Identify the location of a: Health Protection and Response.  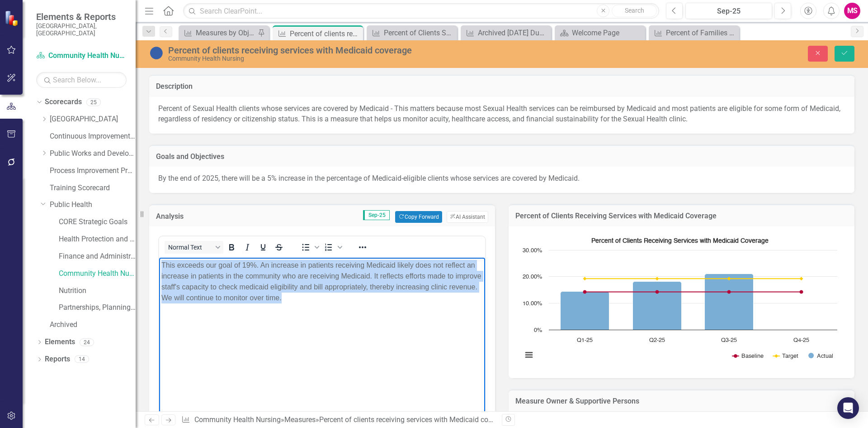
(97, 239).